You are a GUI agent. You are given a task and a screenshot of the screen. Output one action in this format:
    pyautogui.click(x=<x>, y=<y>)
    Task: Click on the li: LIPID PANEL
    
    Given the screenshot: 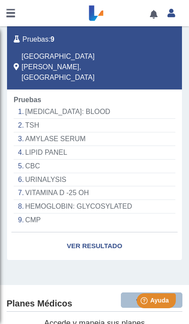 What is the action you would take?
    pyautogui.click(x=94, y=153)
    